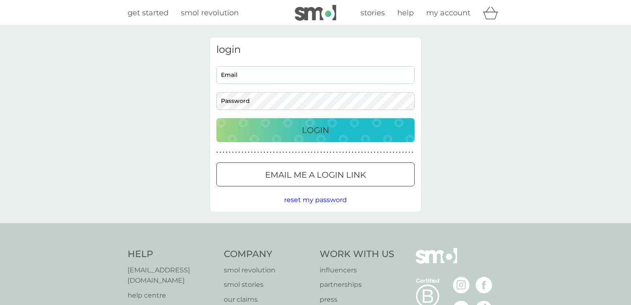 This screenshot has height=305, width=631. I want to click on span: smol revolution, so click(210, 13).